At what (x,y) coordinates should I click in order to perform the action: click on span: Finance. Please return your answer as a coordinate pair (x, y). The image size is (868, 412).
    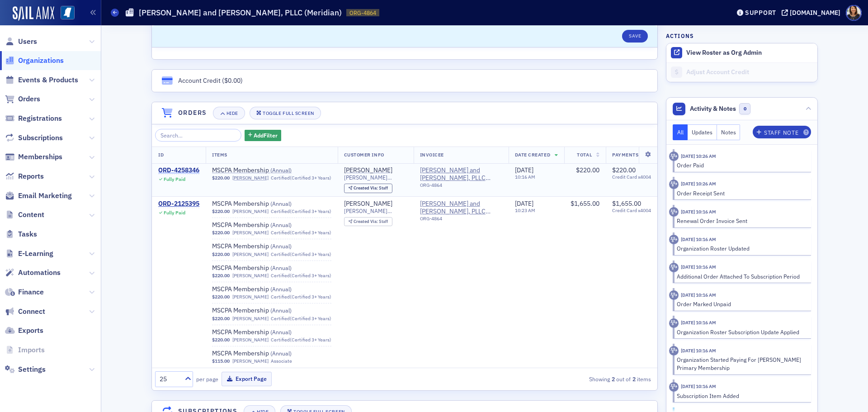
    Looking at the image, I should click on (31, 292).